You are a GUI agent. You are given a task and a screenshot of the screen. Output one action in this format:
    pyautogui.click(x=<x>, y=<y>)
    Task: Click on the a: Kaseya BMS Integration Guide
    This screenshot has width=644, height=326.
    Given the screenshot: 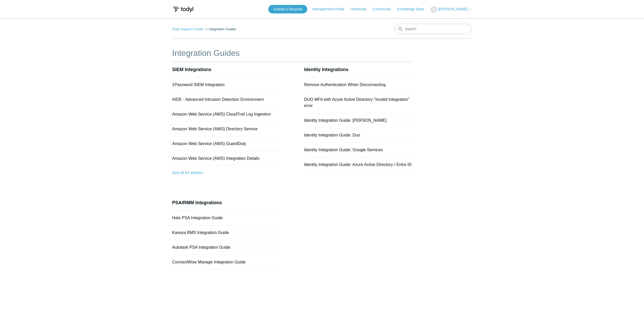 What is the action you would take?
    pyautogui.click(x=201, y=232)
    